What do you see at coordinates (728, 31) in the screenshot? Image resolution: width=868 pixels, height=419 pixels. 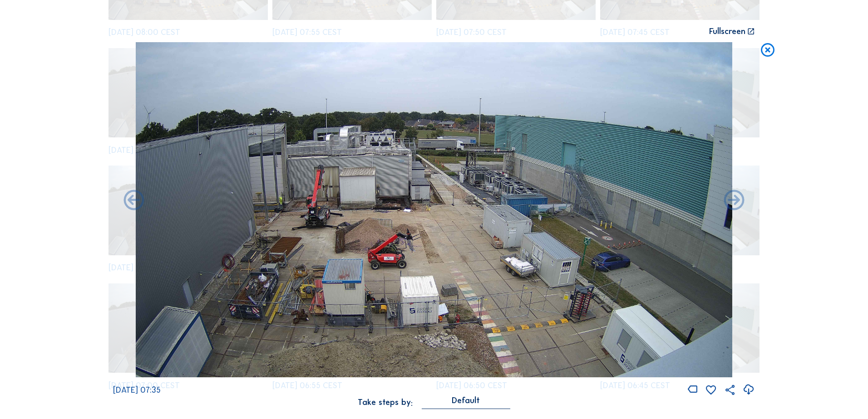 I see `div: Fullscreen` at bounding box center [728, 31].